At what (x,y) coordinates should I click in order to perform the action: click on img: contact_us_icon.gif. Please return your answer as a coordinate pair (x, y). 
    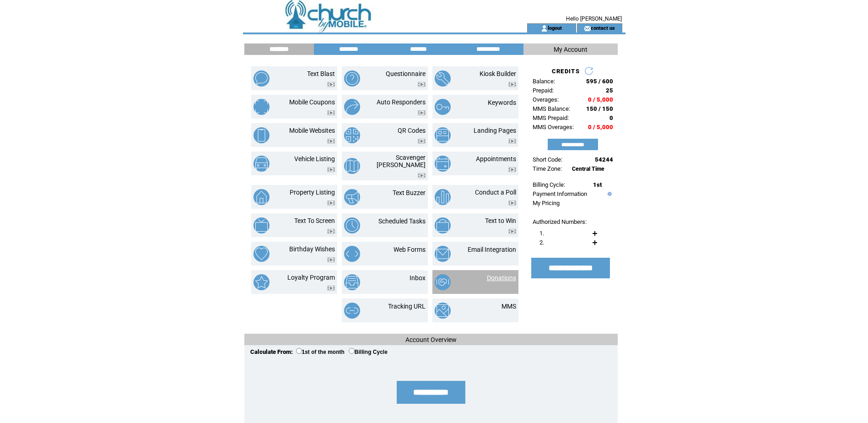
    Looking at the image, I should click on (587, 28).